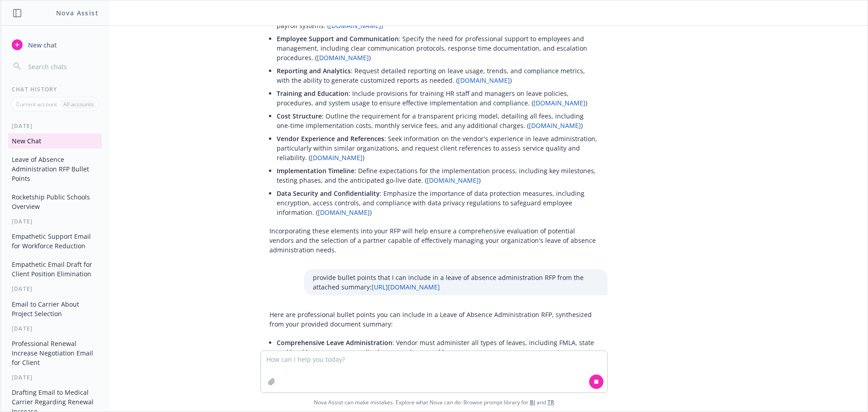 Image resolution: width=868 pixels, height=412 pixels. What do you see at coordinates (338, 38) in the screenshot?
I see `span: Employee Support and Communication` at bounding box center [338, 38].